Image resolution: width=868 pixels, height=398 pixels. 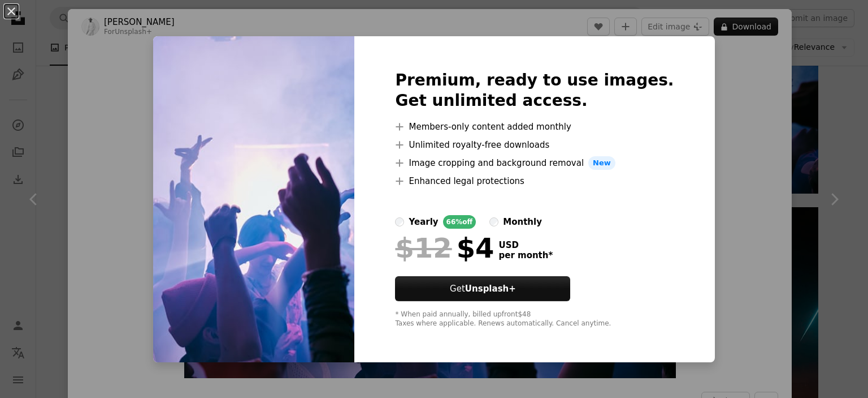 I want to click on div: $4, so click(x=444, y=247).